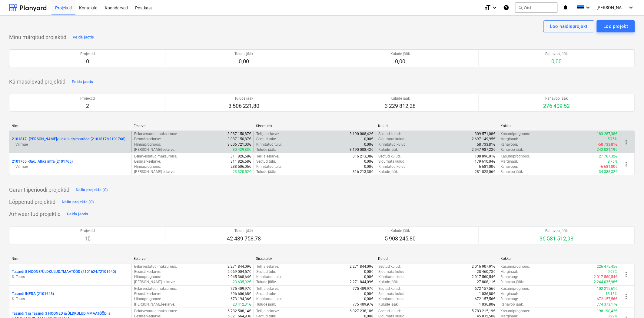 Image resolution: width=644 pixels, height=318 pixels. I want to click on p: 102 215,61€, so click(607, 289).